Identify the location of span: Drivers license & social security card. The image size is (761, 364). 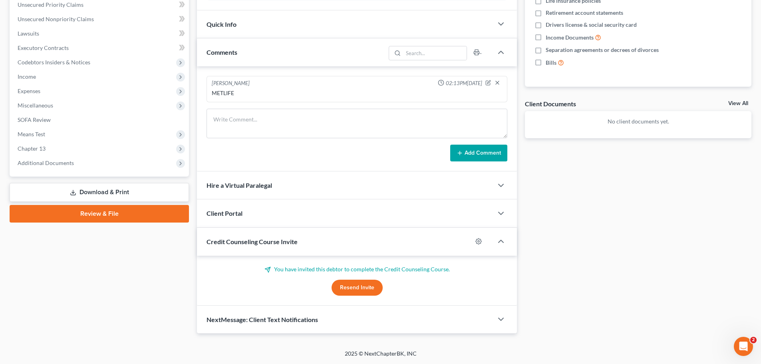
(591, 25).